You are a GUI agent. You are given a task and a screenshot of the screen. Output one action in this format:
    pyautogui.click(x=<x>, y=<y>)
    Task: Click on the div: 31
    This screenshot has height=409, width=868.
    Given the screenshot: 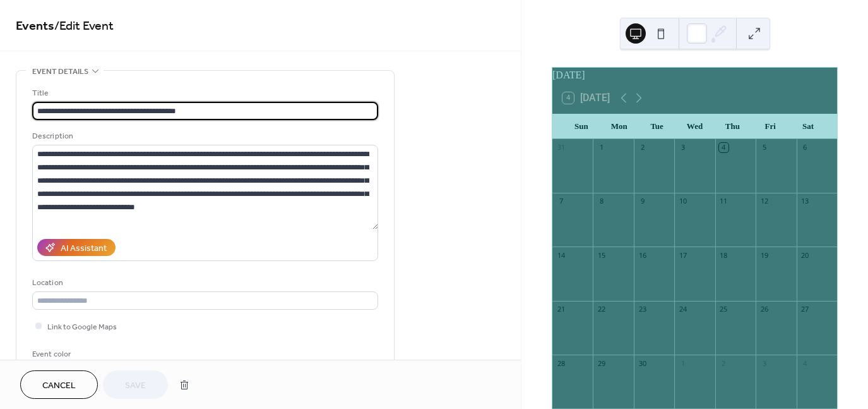 What is the action you would take?
    pyautogui.click(x=561, y=147)
    